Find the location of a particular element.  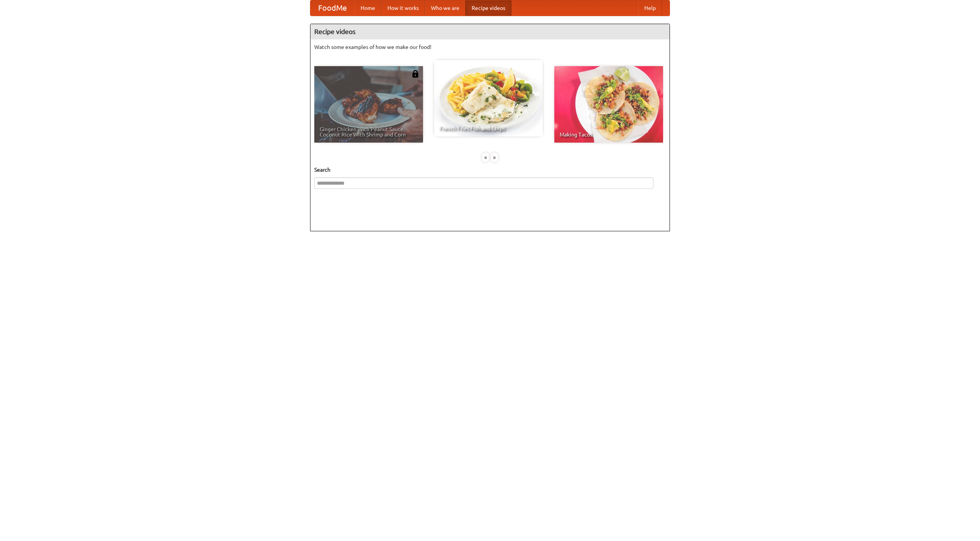

a: FoodMe is located at coordinates (333, 8).